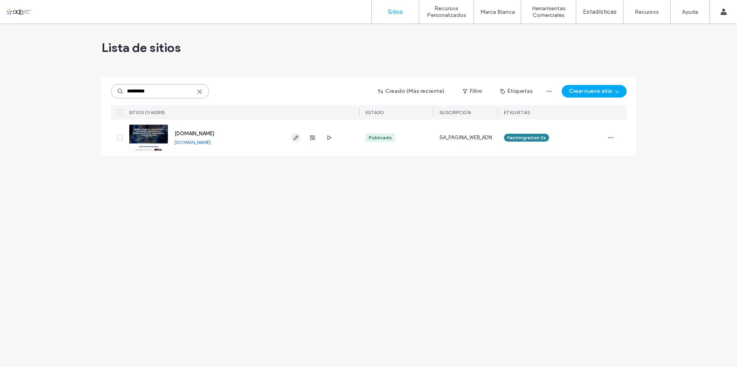  I want to click on span: SITIOS (1/60393), so click(147, 112).